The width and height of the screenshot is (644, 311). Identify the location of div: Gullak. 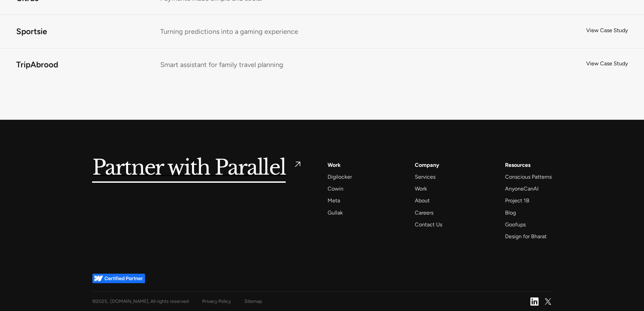
(335, 212).